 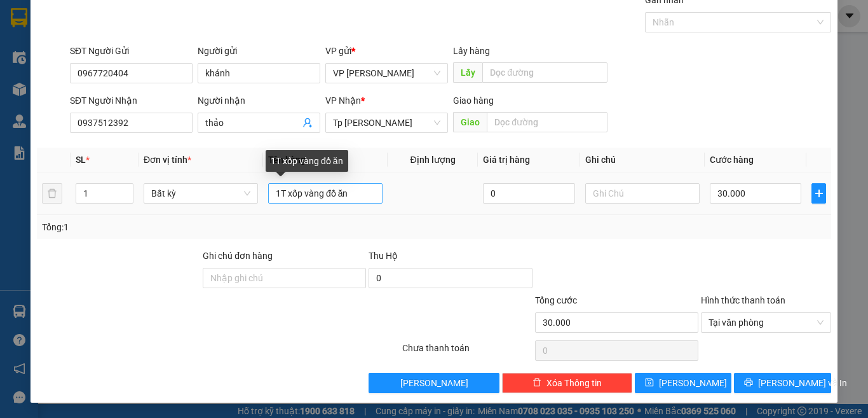 I want to click on span: user-add, so click(x=307, y=123).